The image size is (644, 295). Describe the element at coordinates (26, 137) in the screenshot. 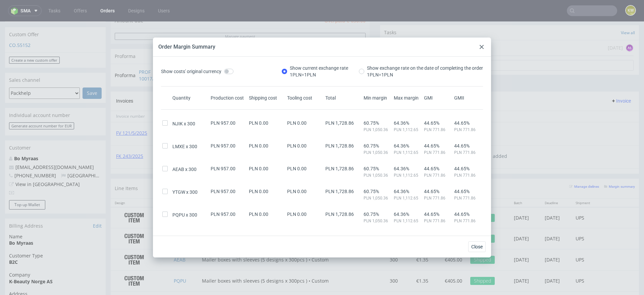

I see `a: Bo Myraas` at that location.